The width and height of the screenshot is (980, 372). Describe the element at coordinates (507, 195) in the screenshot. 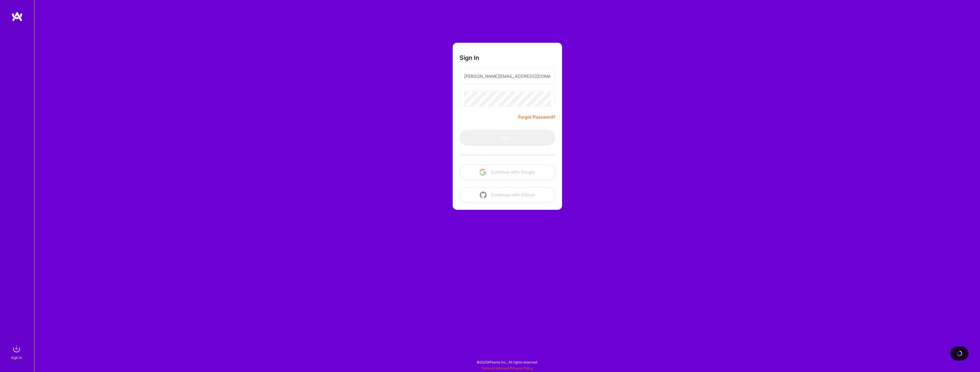

I see `button: Continue with Github` at that location.